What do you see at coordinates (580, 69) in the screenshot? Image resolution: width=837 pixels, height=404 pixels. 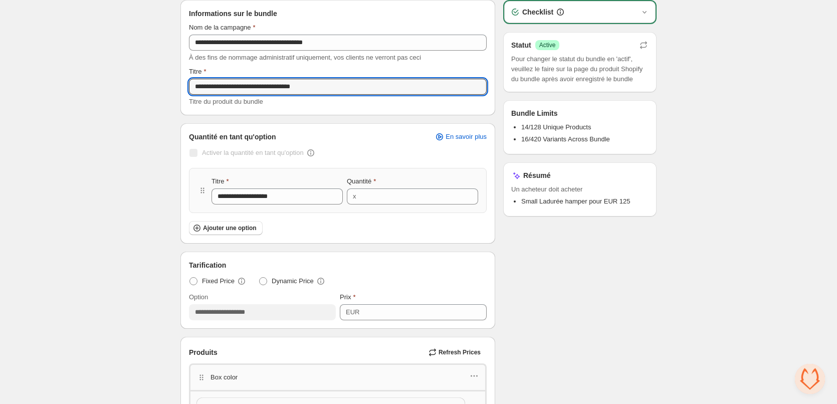 I see `span: Pour changer le statut du bundle en 'actif', veuillez le faire sur la page du produit Shopify du ...` at bounding box center [580, 69].